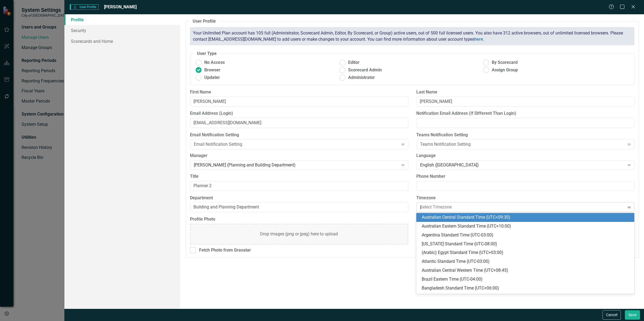  I want to click on div: Email Notification Setting, so click(296, 144).